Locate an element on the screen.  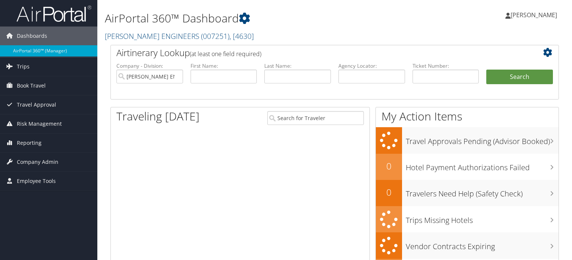
h3: Travelers Need Help (Safety Check) is located at coordinates (482, 192).